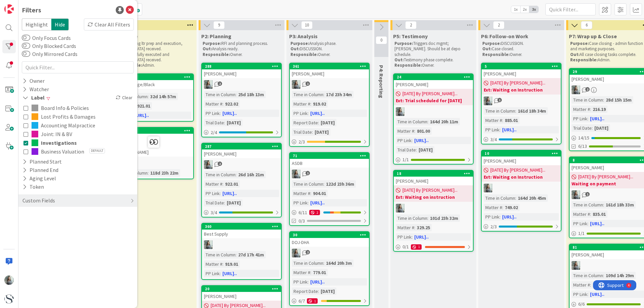  What do you see at coordinates (423, 131) in the screenshot?
I see `div: 801.00` at bounding box center [423, 131].